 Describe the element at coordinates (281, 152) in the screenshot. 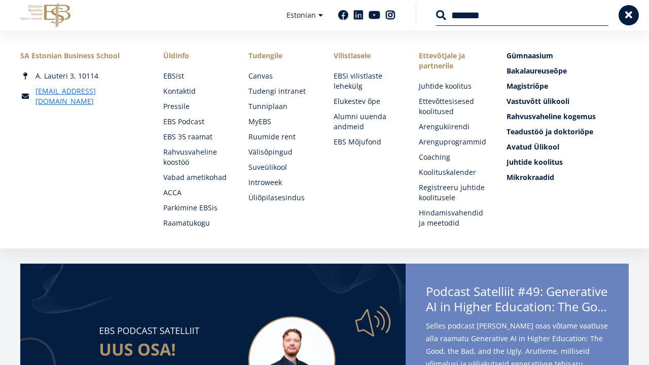

I see `a: Välisõpingud` at that location.